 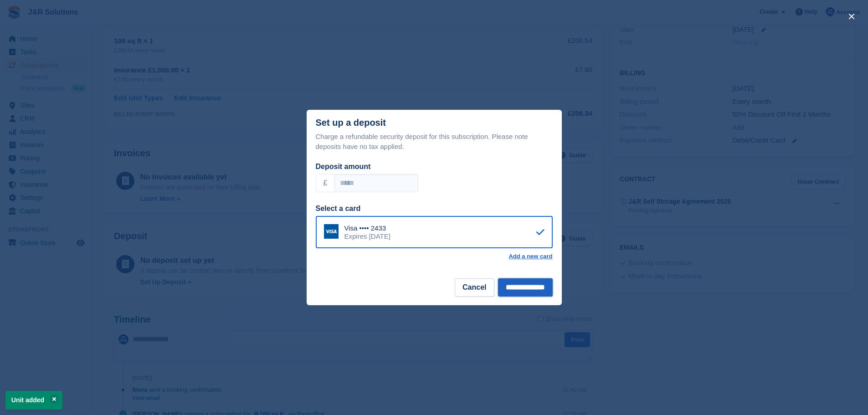 What do you see at coordinates (331, 231) in the screenshot?
I see `img: Visa Logo` at bounding box center [331, 231].